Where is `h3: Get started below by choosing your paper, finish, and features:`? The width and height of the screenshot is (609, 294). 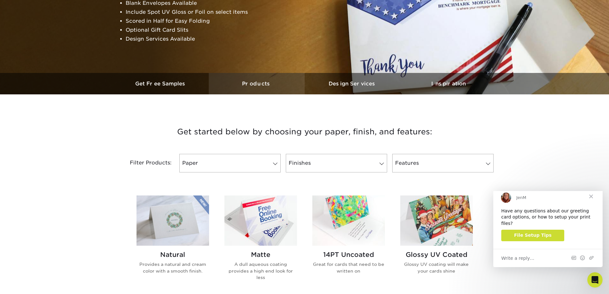
h3: Get started below by choosing your paper, finish, and features: is located at coordinates (305, 132).